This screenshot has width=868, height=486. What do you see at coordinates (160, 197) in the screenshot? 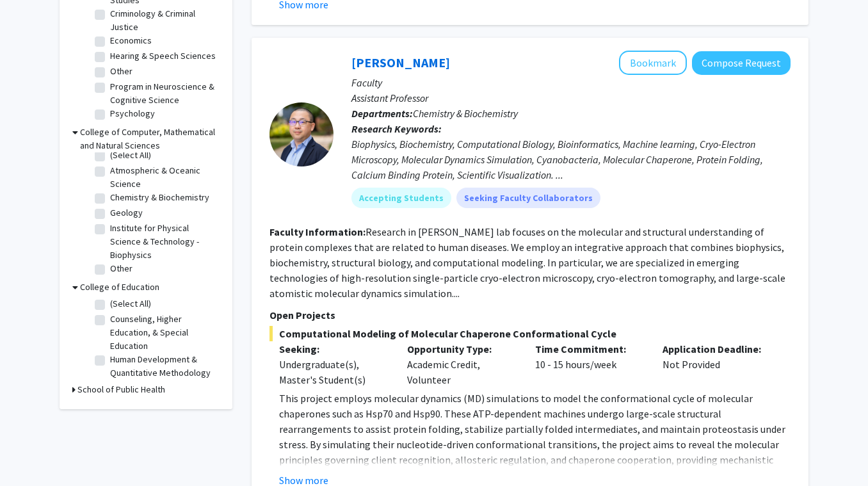
I see `label: Chemistry & Biochemistry` at bounding box center [160, 197].